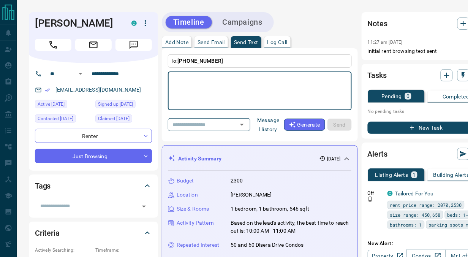  I want to click on p: 0, so click(408, 96).